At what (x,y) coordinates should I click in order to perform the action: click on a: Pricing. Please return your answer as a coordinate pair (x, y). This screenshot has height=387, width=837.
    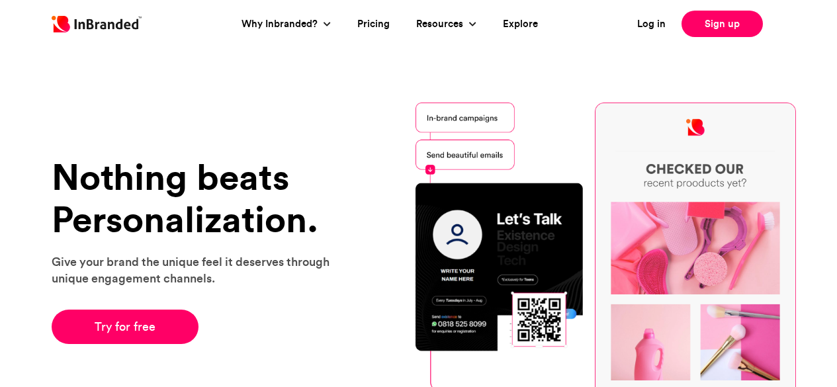
    Looking at the image, I should click on (373, 24).